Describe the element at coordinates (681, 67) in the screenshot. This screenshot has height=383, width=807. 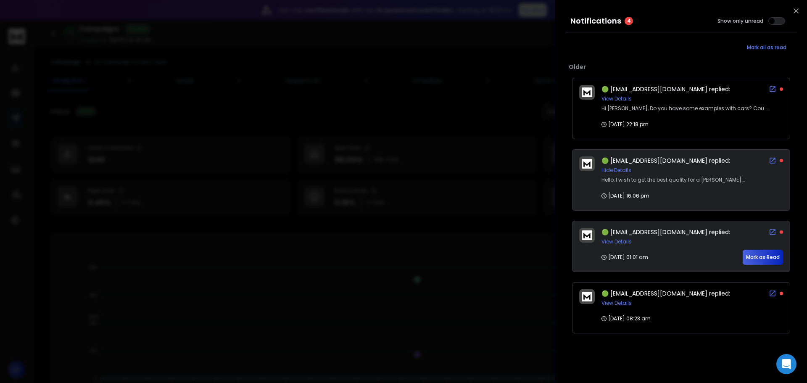
I see `p: Older` at that location.